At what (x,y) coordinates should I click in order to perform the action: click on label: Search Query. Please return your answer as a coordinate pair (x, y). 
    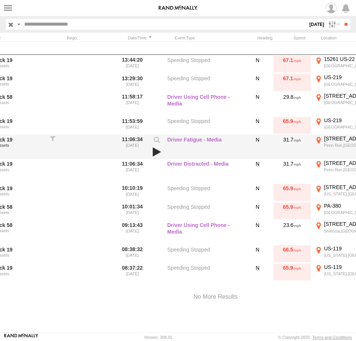
    Looking at the image, I should click on (19, 24).